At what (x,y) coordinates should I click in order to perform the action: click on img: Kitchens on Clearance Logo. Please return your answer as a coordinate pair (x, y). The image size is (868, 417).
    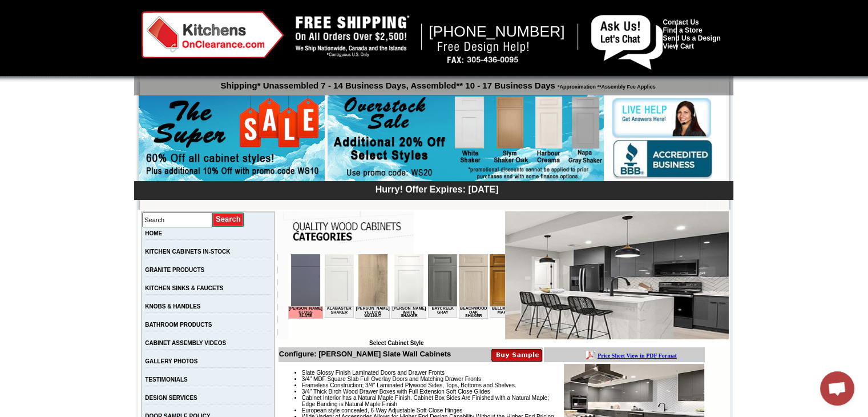
    Looking at the image, I should click on (213, 35).